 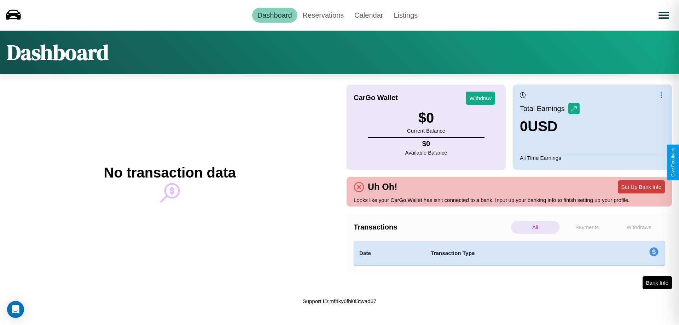 I want to click on div: Open Intercom Messenger, so click(x=16, y=309).